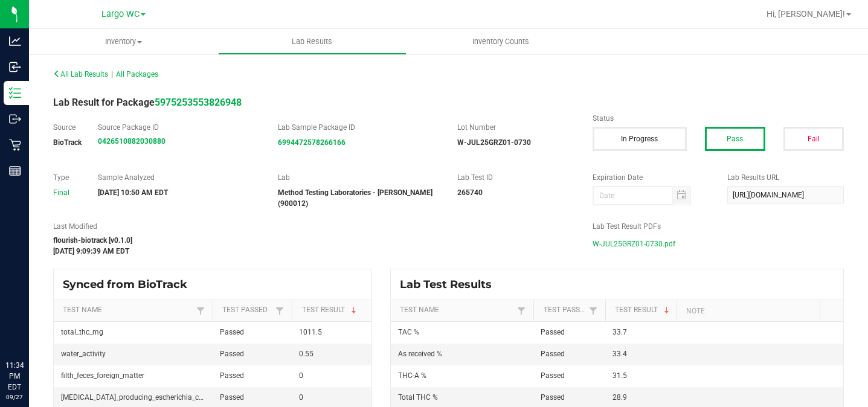 Image resolution: width=868 pixels, height=407 pixels. What do you see at coordinates (198, 102) in the screenshot?
I see `strong: 5975253553826948` at bounding box center [198, 102].